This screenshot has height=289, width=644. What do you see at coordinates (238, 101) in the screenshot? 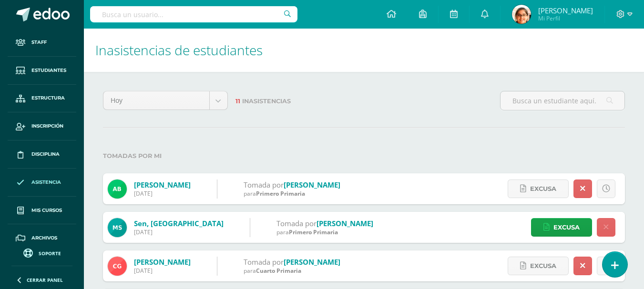
I see `span: 11` at bounding box center [238, 101].